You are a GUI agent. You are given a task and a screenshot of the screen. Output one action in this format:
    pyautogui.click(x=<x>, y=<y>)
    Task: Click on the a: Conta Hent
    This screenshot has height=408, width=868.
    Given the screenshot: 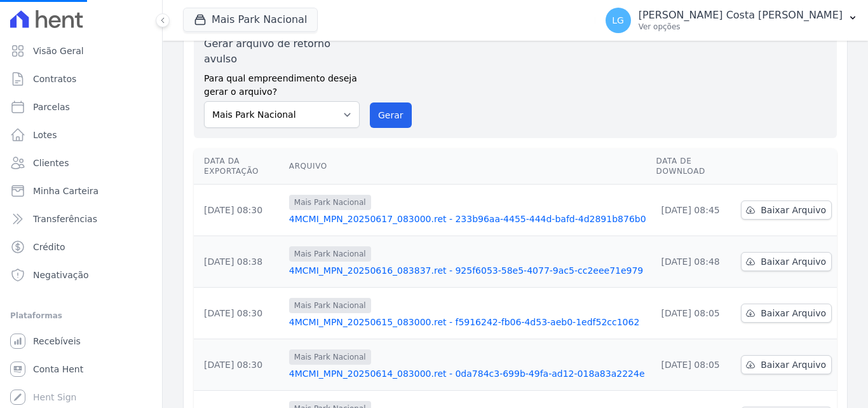 What is the action you would take?
    pyautogui.click(x=81, y=369)
    